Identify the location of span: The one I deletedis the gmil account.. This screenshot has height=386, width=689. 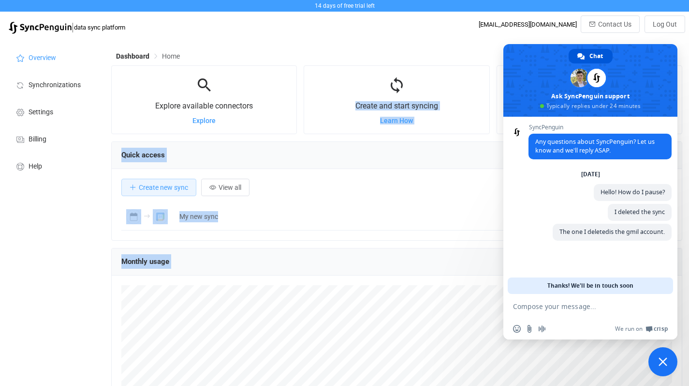
(612, 231).